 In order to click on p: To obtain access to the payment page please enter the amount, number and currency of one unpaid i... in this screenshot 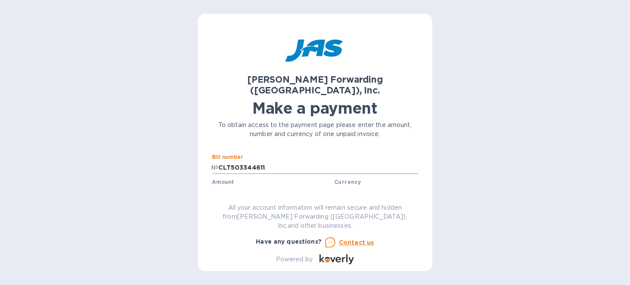, I will do `click(315, 130)`.